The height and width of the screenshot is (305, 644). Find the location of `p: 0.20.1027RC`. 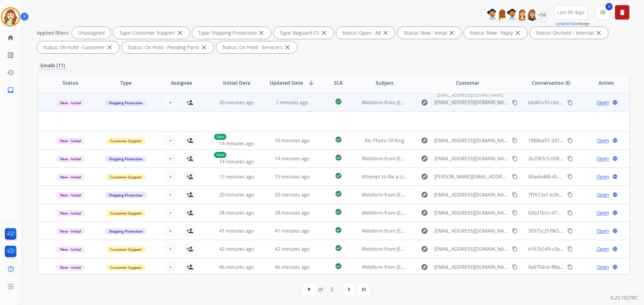

p: 0.20.1027RC is located at coordinates (624, 298).